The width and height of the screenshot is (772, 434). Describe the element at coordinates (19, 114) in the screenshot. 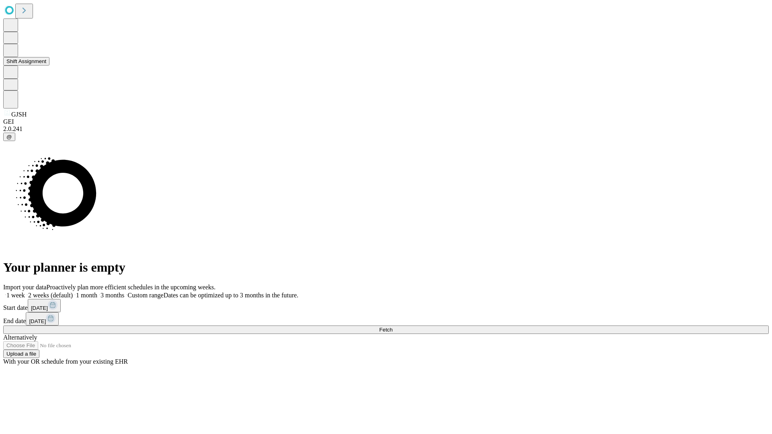

I see `span: GJSH` at that location.